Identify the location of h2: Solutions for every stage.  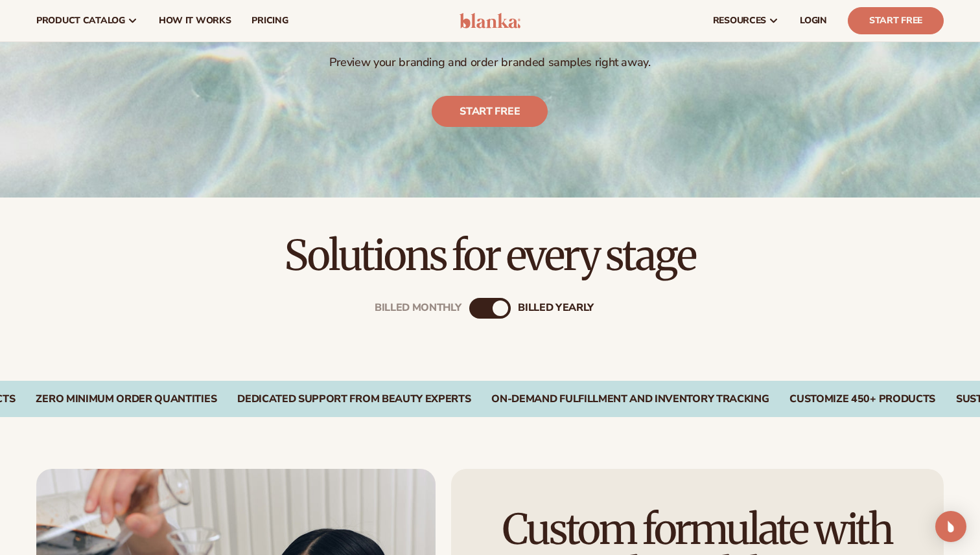
(490, 255).